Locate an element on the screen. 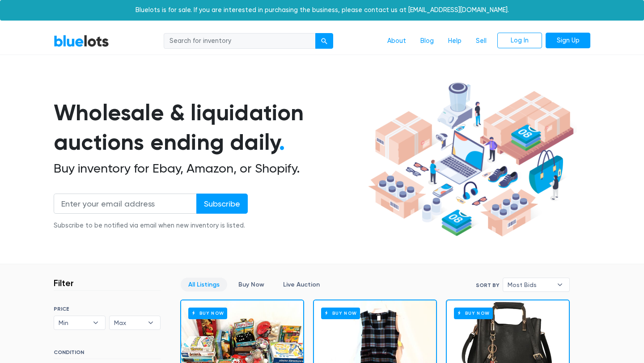 The height and width of the screenshot is (363, 644). h1: Wholesale & liquidation auctions ending daily is located at coordinates (209, 127).